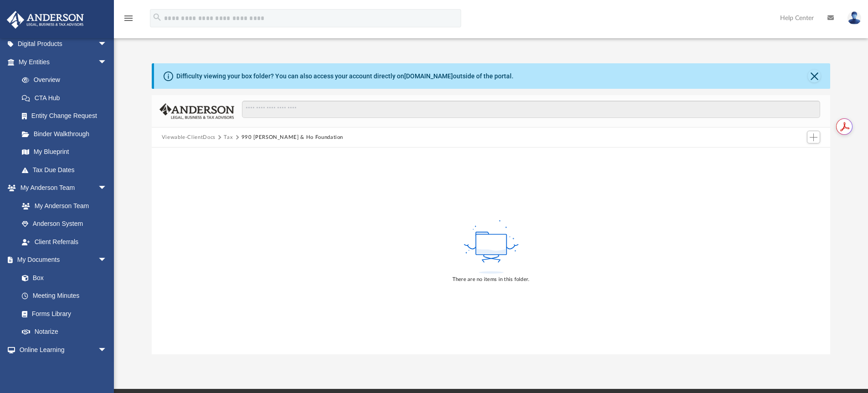 This screenshot has width=868, height=393. What do you see at coordinates (66, 98) in the screenshot?
I see `a: CTA Hub` at bounding box center [66, 98].